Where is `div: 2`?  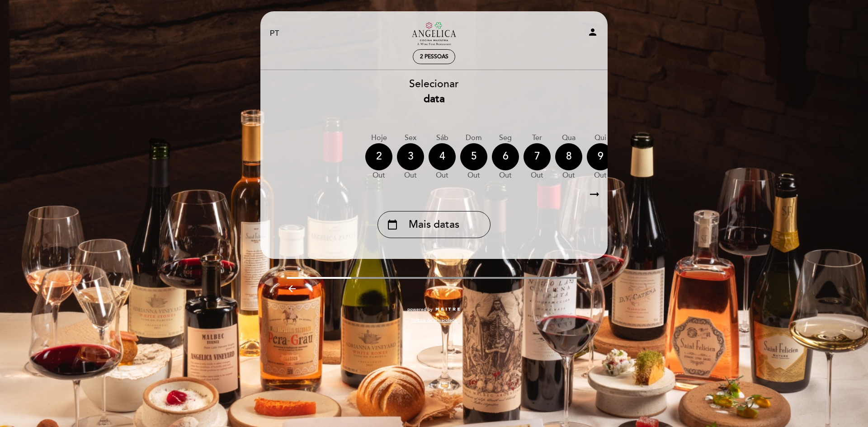
div: 2 is located at coordinates (379, 157).